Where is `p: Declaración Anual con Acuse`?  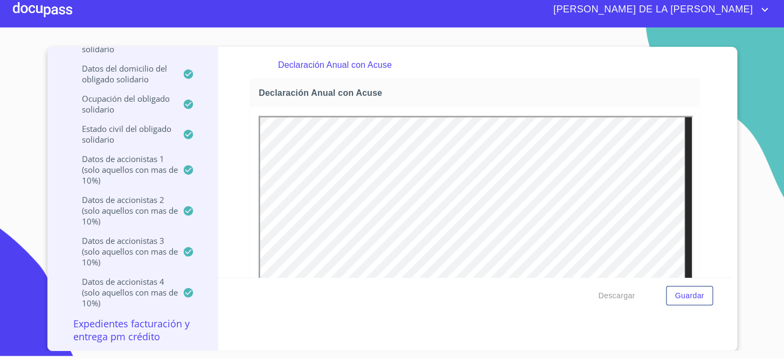
p: Declaración Anual con Acuse is located at coordinates (475, 65).